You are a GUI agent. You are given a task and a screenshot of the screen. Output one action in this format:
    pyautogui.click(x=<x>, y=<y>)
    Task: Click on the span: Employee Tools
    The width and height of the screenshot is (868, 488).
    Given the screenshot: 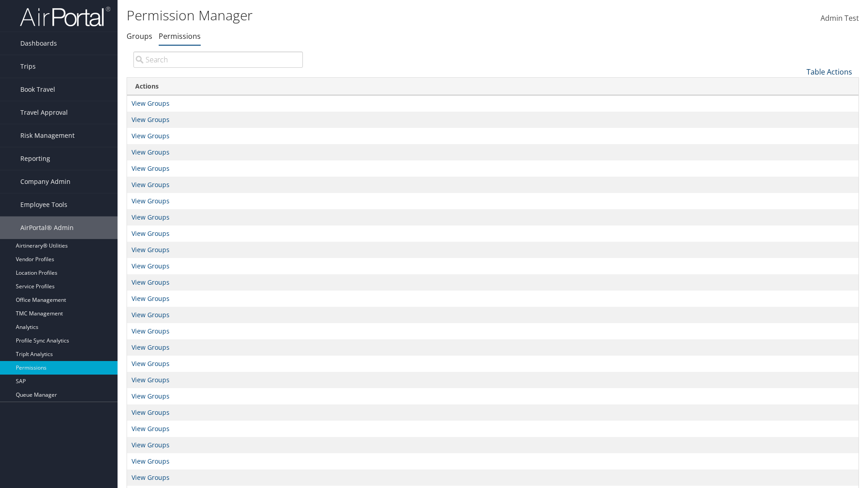 What is the action you would take?
    pyautogui.click(x=44, y=205)
    